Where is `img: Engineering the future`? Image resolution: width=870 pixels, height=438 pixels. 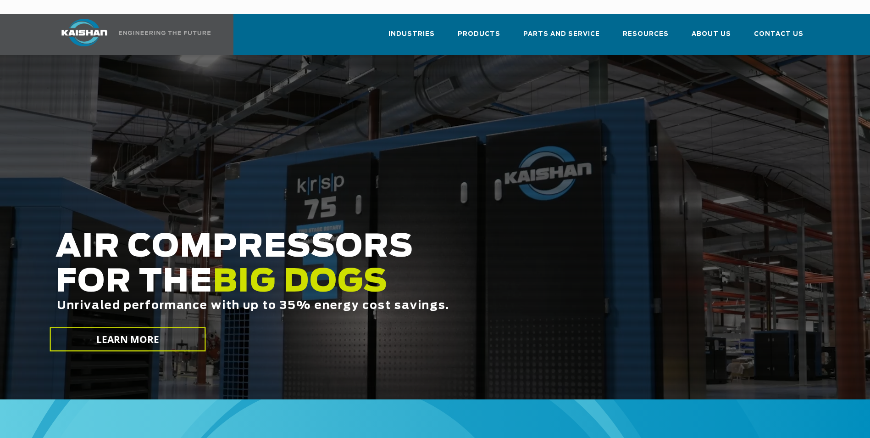 img: Engineering the future is located at coordinates (165, 33).